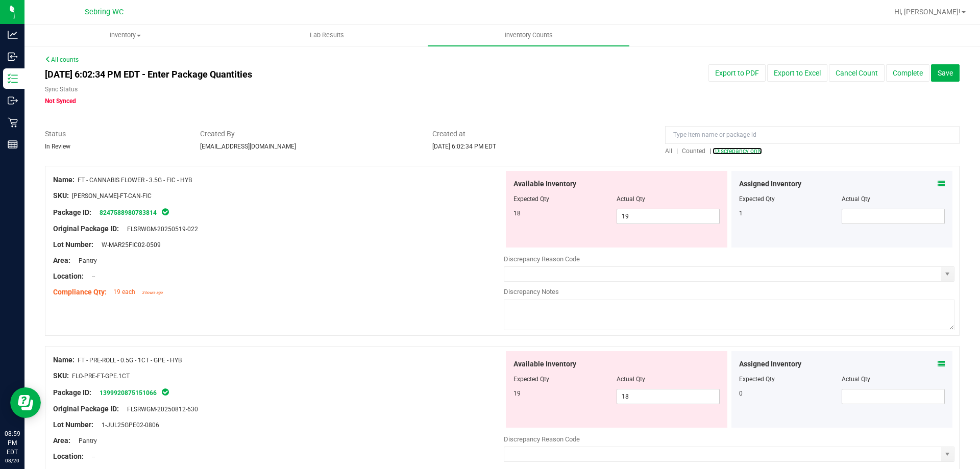 This screenshot has width=980, height=469. I want to click on span: Created at, so click(541, 134).